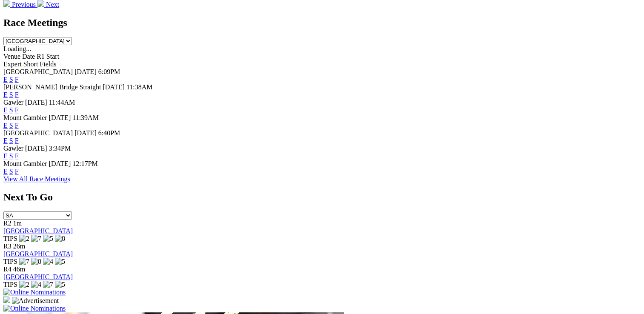 Image resolution: width=644 pixels, height=314 pixels. I want to click on span: 26m, so click(19, 246).